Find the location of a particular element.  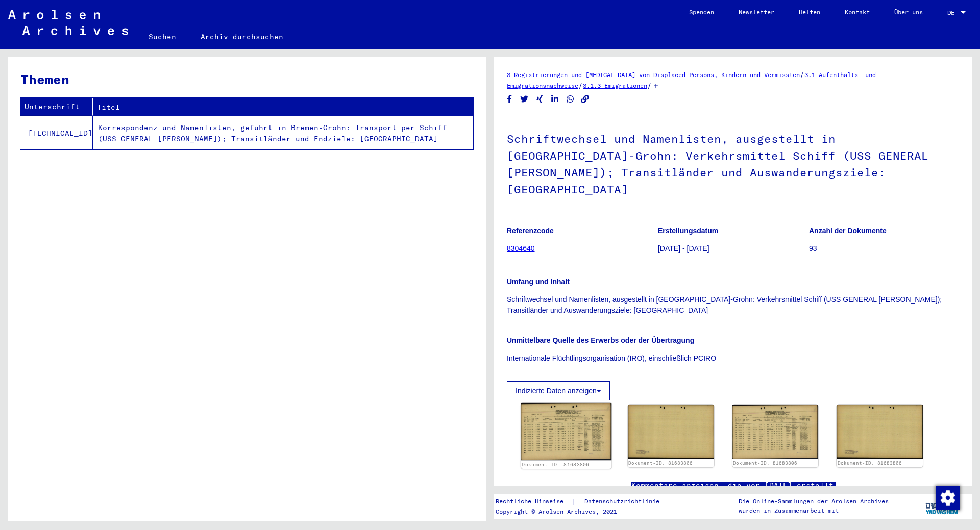

a: Rechtliche Hinweise is located at coordinates (533, 501).